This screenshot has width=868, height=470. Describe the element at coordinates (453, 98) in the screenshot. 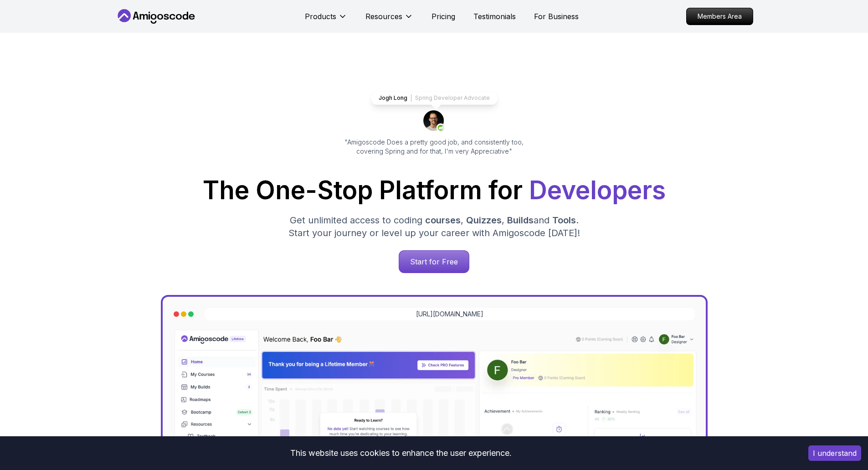

I see `p: Spring Developer Advocate` at that location.